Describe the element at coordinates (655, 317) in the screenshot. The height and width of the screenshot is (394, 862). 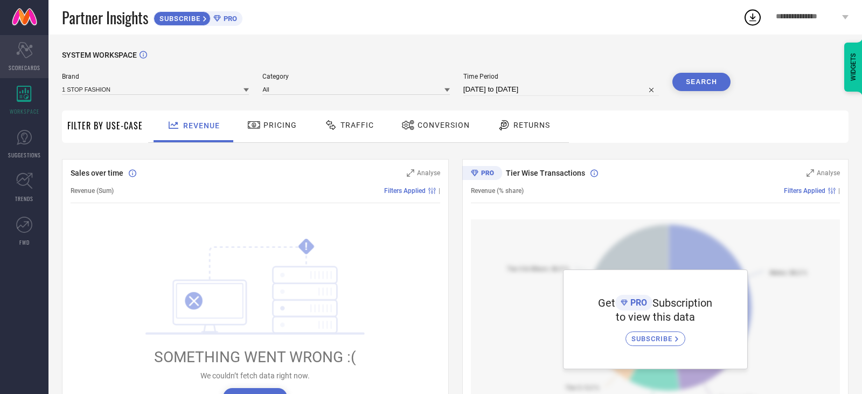
I see `span: to view this data` at that location.